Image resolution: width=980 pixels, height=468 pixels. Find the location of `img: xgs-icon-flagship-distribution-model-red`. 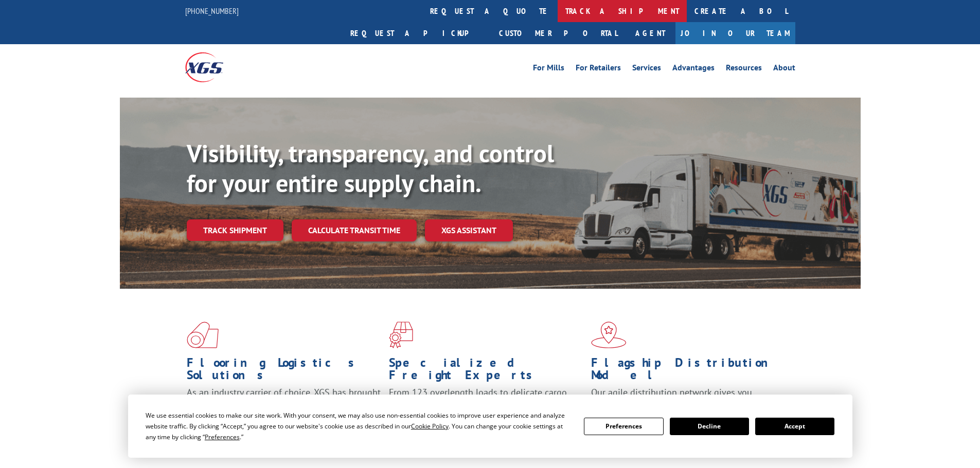

img: xgs-icon-flagship-distribution-model-red is located at coordinates (609, 335).